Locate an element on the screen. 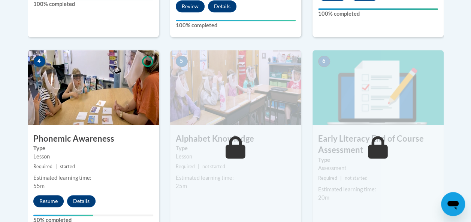  span: started is located at coordinates (67, 167).